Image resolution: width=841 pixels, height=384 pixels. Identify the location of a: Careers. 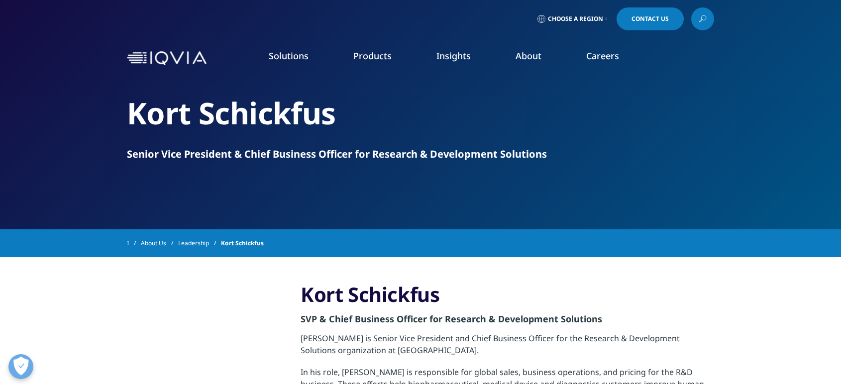
(602, 56).